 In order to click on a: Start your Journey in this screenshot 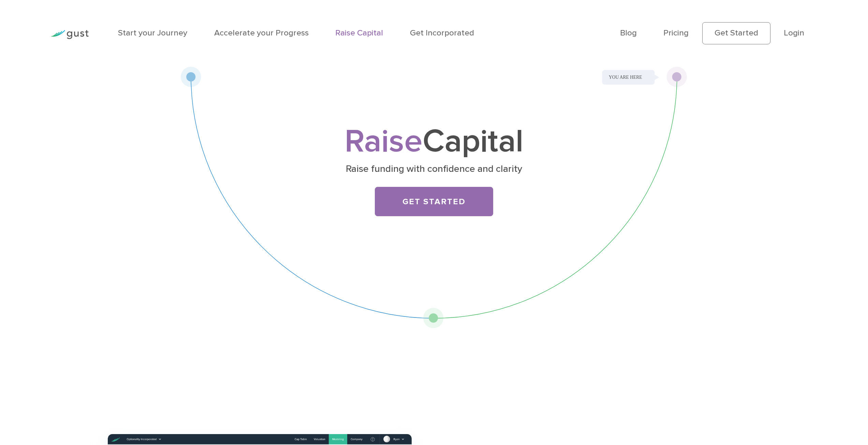, I will do `click(152, 33)`.